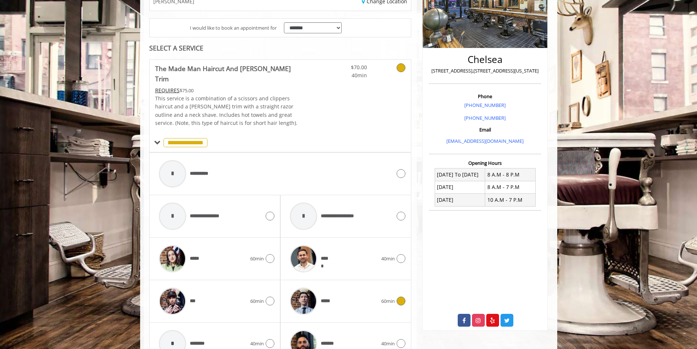 The width and height of the screenshot is (697, 349). I want to click on td: 8 A.M - 7 P.M, so click(511, 187).